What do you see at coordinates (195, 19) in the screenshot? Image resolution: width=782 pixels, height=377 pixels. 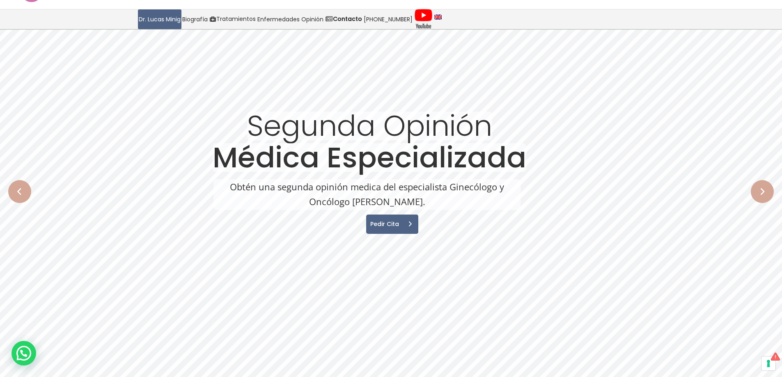 I see `span: Biografía` at bounding box center [195, 19].